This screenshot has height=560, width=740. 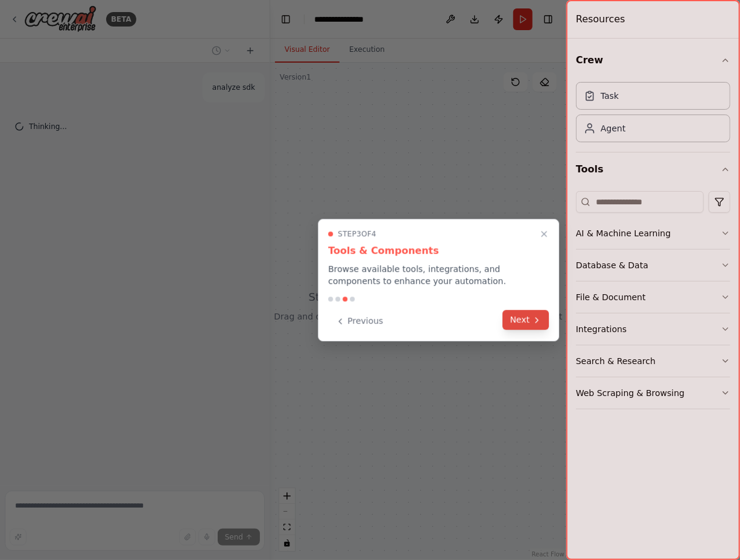 What do you see at coordinates (286, 19) in the screenshot?
I see `button: Hide left sidebar` at bounding box center [286, 19].